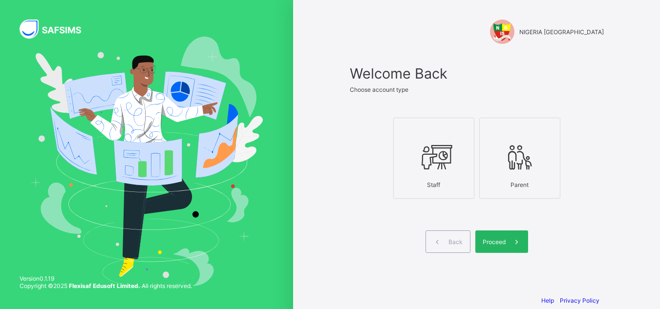 This screenshot has width=660, height=309. What do you see at coordinates (106, 279) in the screenshot?
I see `span: Version 0.1.19` at bounding box center [106, 279].